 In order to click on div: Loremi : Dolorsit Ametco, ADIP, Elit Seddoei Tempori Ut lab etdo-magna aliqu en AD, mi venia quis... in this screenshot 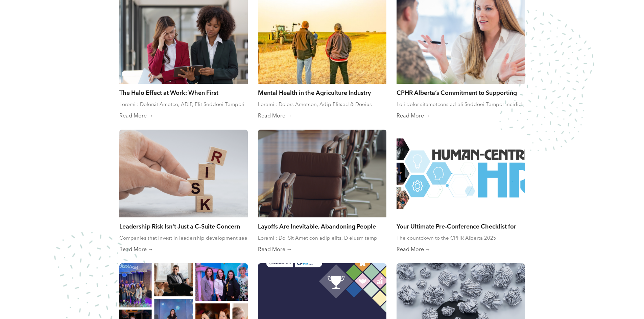, I will do `click(184, 105)`.